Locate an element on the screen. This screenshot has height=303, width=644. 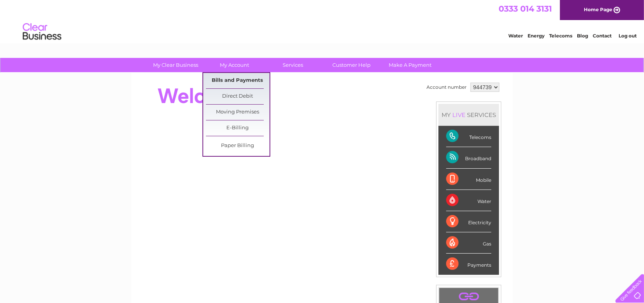
div: Broadband is located at coordinates (469, 157).